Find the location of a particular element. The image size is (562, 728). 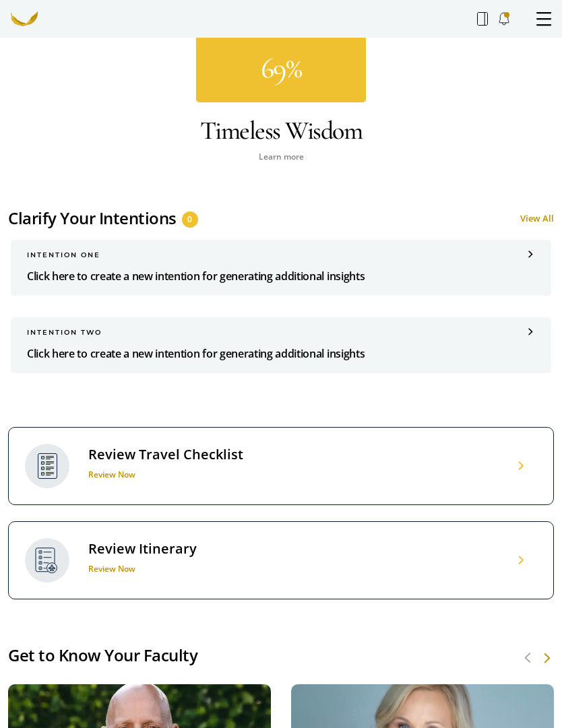

span: 69% is located at coordinates (281, 68).